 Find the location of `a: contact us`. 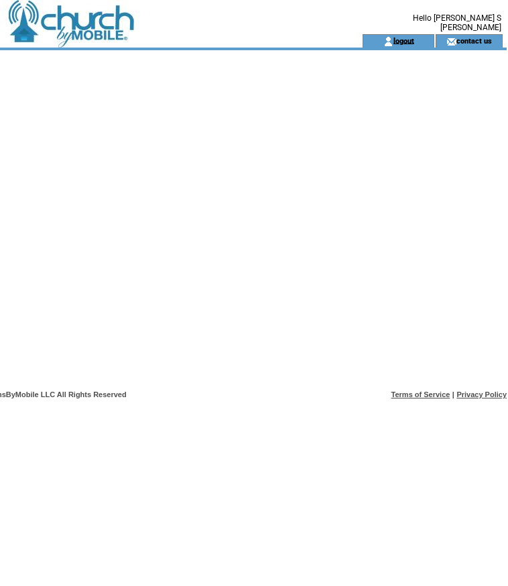

a: contact us is located at coordinates (474, 40).